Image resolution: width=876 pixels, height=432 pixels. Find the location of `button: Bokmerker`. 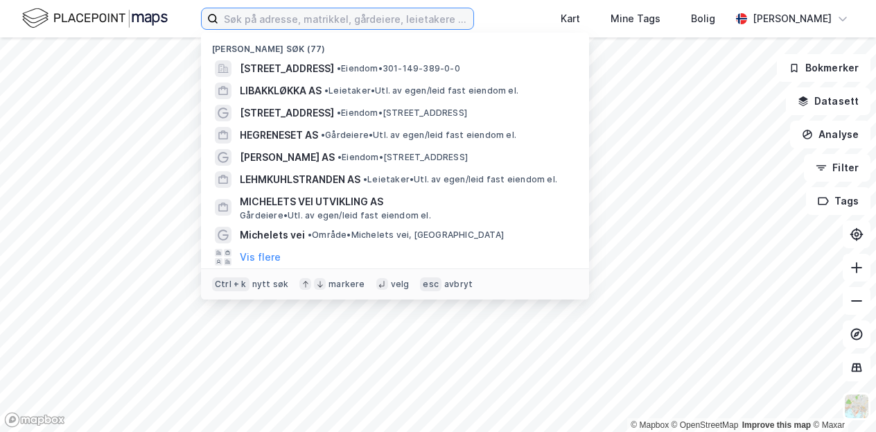

button: Bokmerker is located at coordinates (823, 68).